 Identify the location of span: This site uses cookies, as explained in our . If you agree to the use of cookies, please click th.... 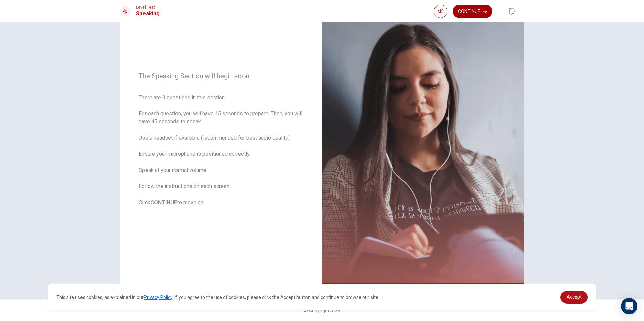
(218, 297).